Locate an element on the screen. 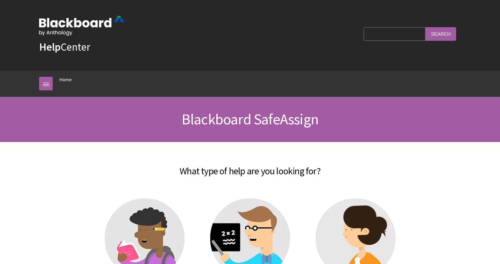 The image size is (500, 264). img: Blackboard by Anthology is located at coordinates (82, 26).